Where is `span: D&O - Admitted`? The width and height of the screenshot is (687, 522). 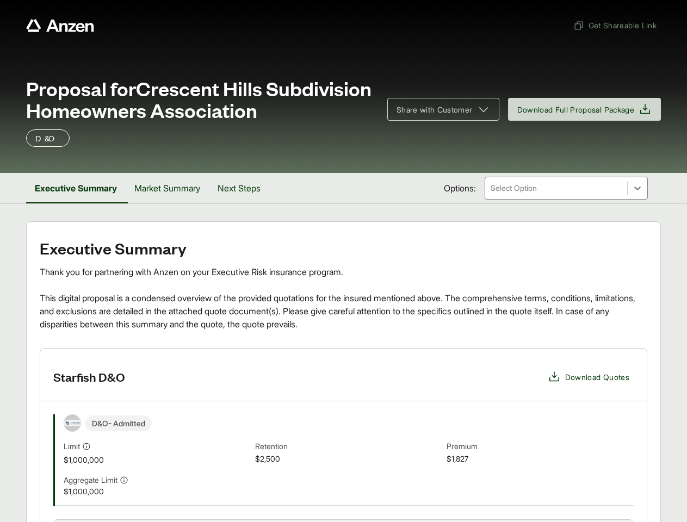
span: D&O - Admitted is located at coordinates (119, 423).